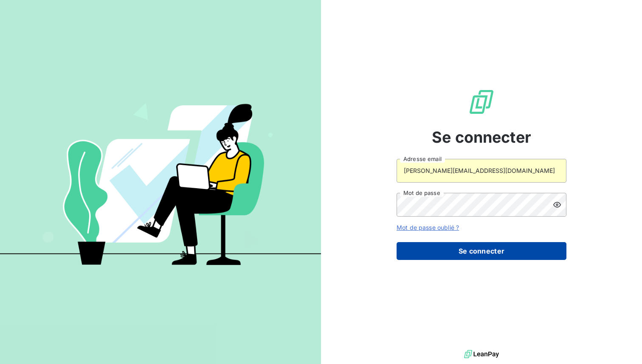 Image resolution: width=642 pixels, height=364 pixels. Describe the element at coordinates (482, 102) in the screenshot. I see `img: Logo LeanPay` at that location.